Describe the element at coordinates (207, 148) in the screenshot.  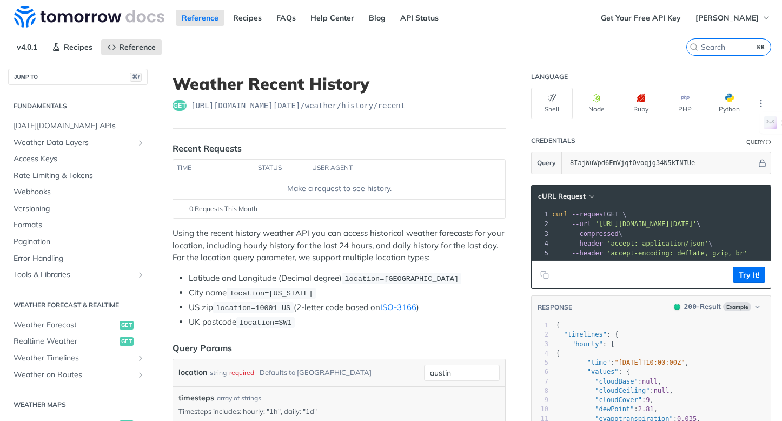
I see `div: Recent Requests` at that location.